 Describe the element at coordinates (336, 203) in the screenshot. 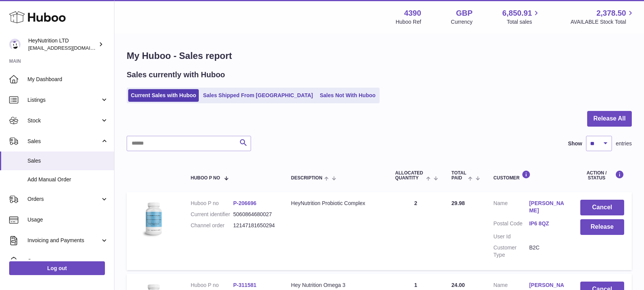

I see `div: HeyNutrition Probiotic Complex` at that location.